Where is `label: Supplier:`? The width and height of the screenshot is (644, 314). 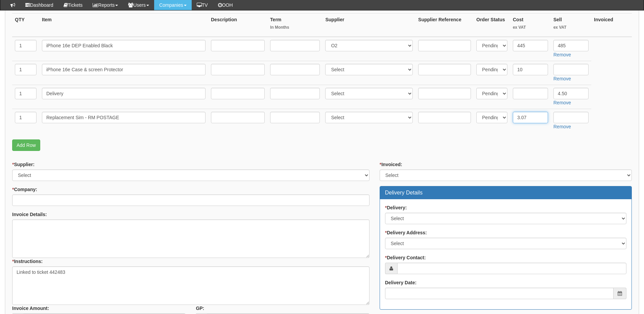
label: Supplier: is located at coordinates (23, 165).